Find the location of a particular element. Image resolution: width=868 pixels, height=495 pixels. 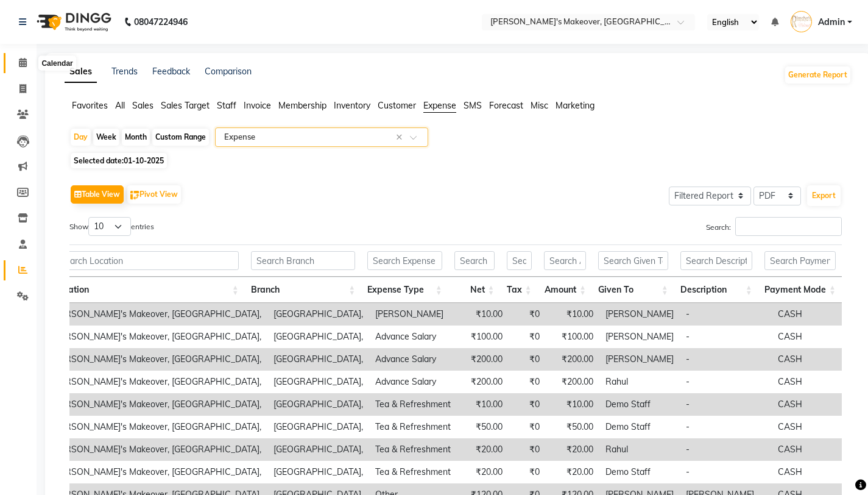

button: Export is located at coordinates (823, 196).